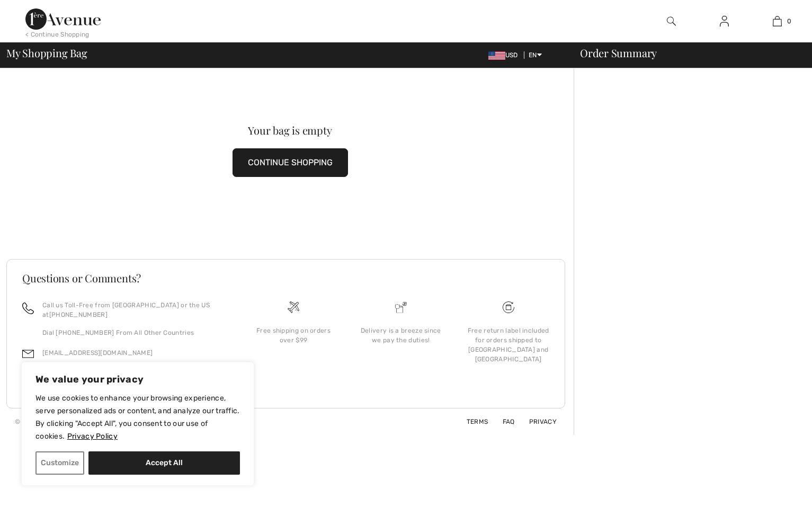 The height and width of the screenshot is (507, 812). What do you see at coordinates (28, 354) in the screenshot?
I see `img: email` at bounding box center [28, 354].